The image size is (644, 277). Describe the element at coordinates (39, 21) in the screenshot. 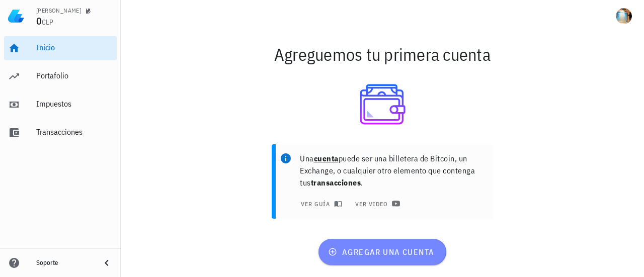

I see `span: 0` at that location.